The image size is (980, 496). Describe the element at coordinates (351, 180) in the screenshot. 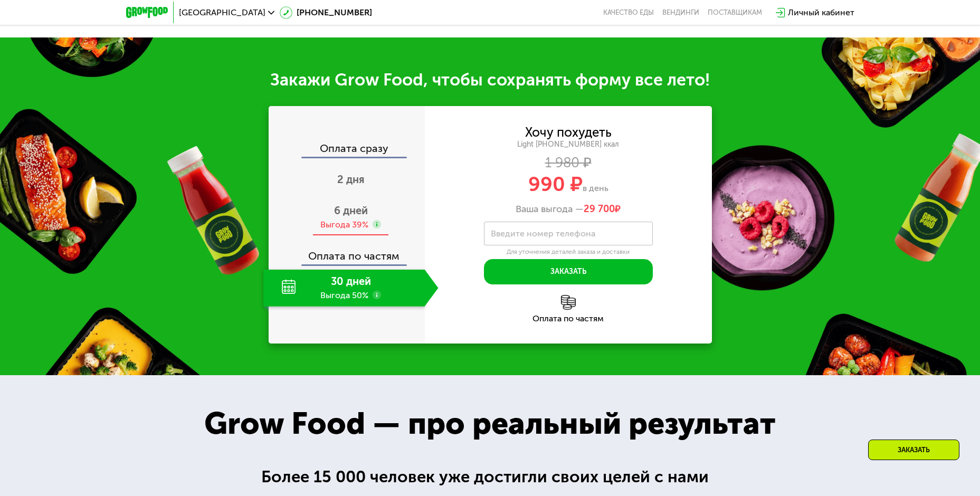

I see `span: 2 дня` at that location.